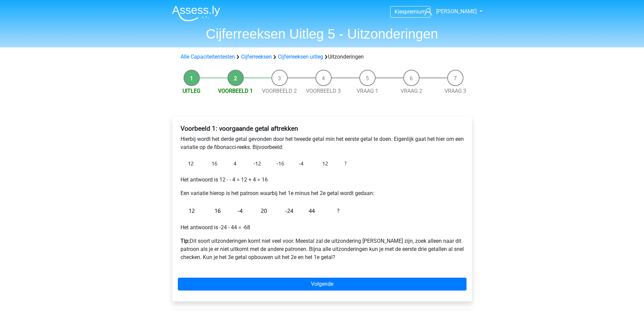  I want to click on span: premium, so click(415, 11).